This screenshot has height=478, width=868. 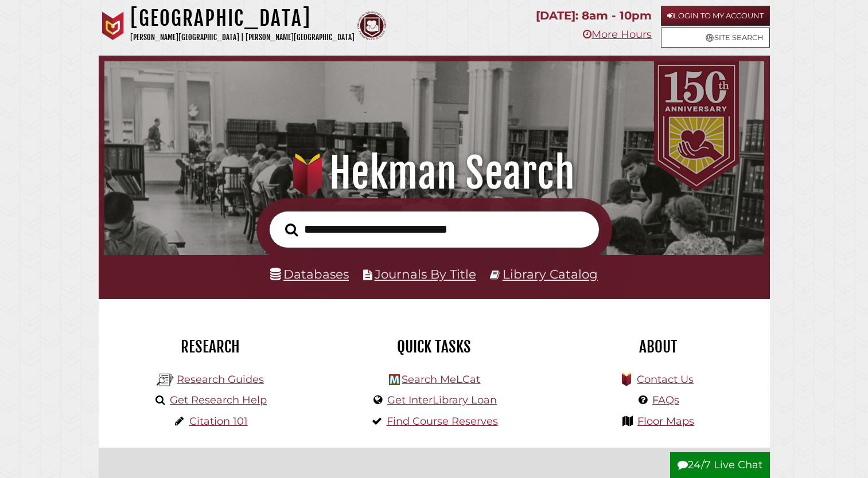 What do you see at coordinates (292, 230) in the screenshot?
I see `button: Search` at bounding box center [292, 230].